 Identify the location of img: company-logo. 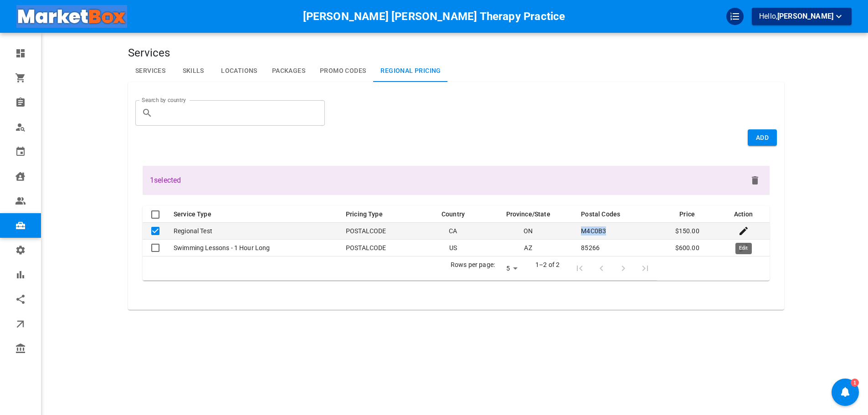
(71, 17).